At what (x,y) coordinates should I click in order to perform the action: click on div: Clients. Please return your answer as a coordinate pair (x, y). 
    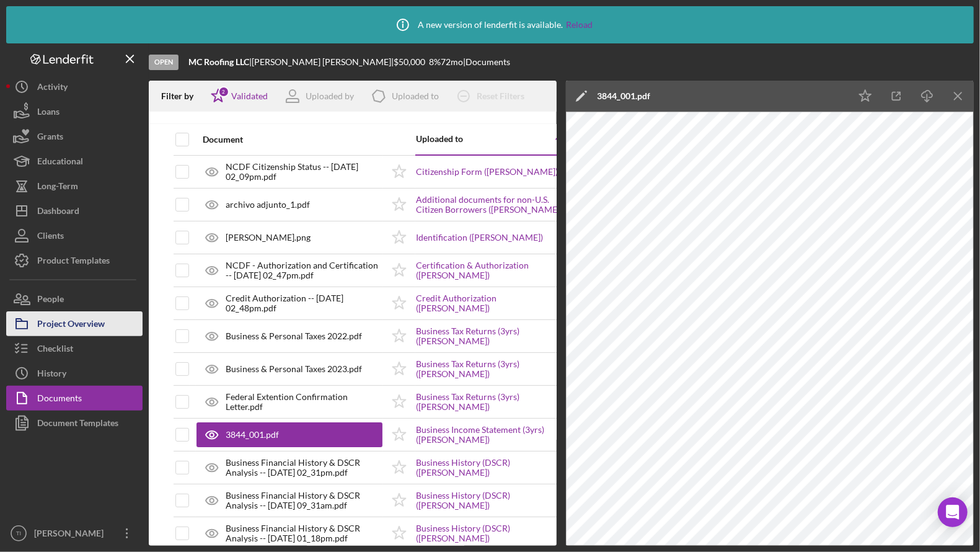
    Looking at the image, I should click on (50, 237).